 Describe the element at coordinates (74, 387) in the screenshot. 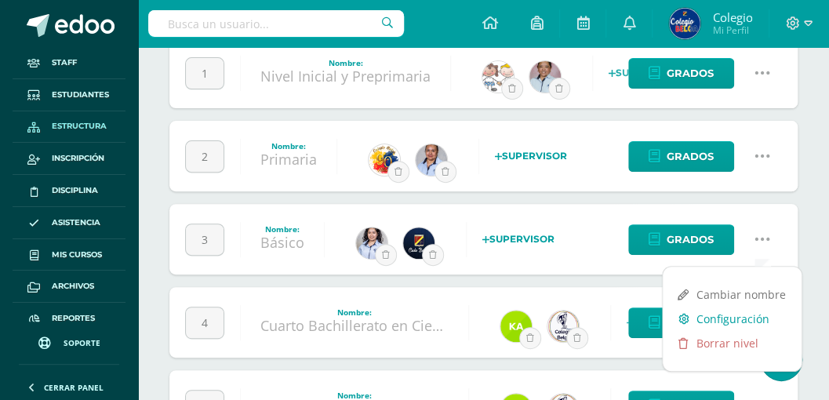

I see `span: Cerrar panel` at that location.